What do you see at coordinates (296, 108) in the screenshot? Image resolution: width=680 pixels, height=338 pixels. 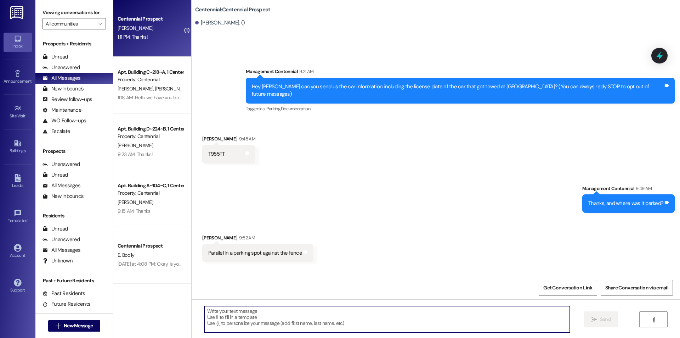 I see `span: Documentation` at bounding box center [296, 108].